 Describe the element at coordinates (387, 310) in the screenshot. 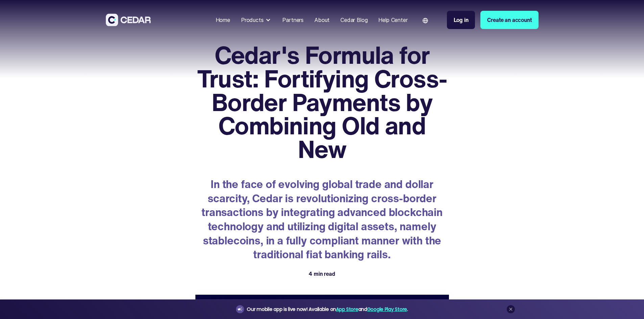

I see `span: Google Play Store` at that location.